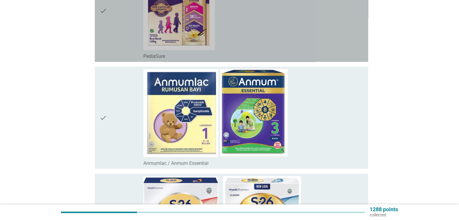 The height and width of the screenshot is (220, 459). Describe the element at coordinates (215, 113) in the screenshot. I see `img: 8325319c-e4b9-4e48-9a3b-2092b7ce6ea1-ammunlac.png` at that location.